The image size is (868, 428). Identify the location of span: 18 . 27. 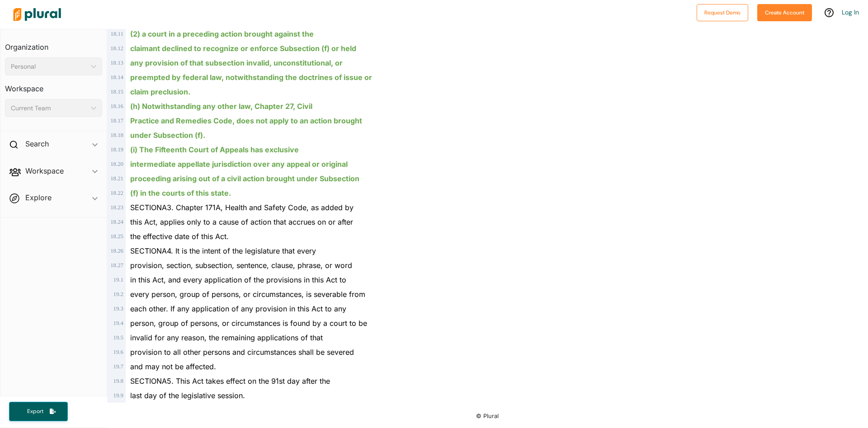
(117, 265).